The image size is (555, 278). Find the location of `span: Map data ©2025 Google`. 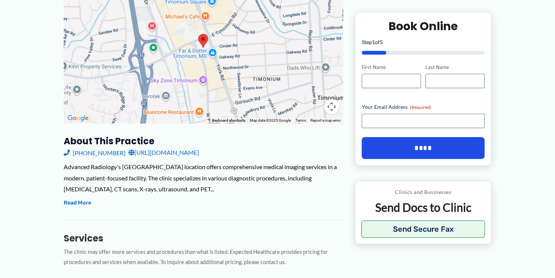

span: Map data ©2025 Google is located at coordinates (270, 120).